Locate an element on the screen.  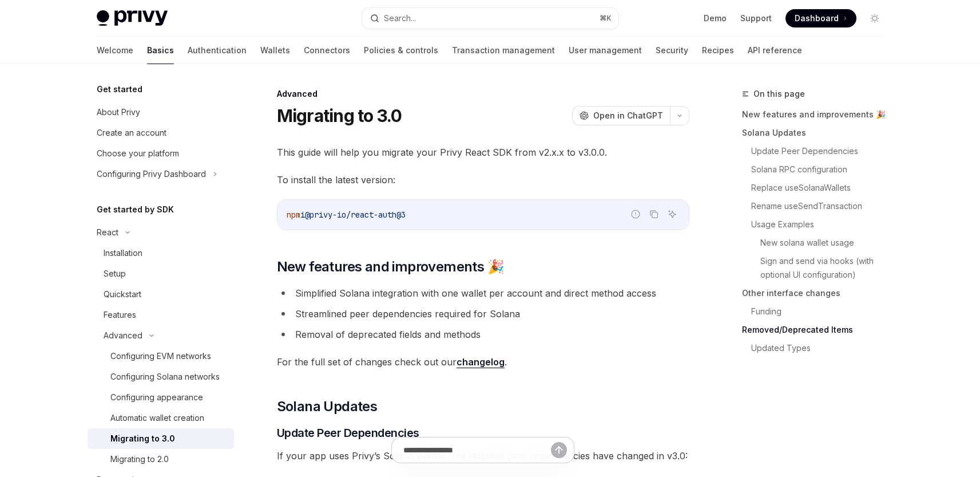
a: Quickstart is located at coordinates (161, 294).